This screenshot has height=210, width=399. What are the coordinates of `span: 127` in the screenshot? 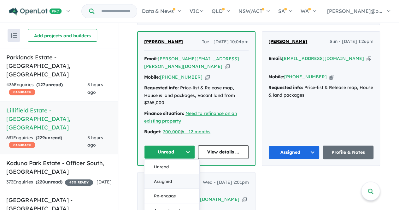 It's located at (42, 84).